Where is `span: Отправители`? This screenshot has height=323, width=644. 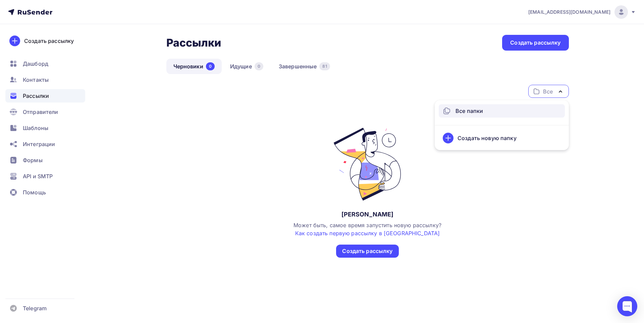
span: Отправители is located at coordinates (41, 112).